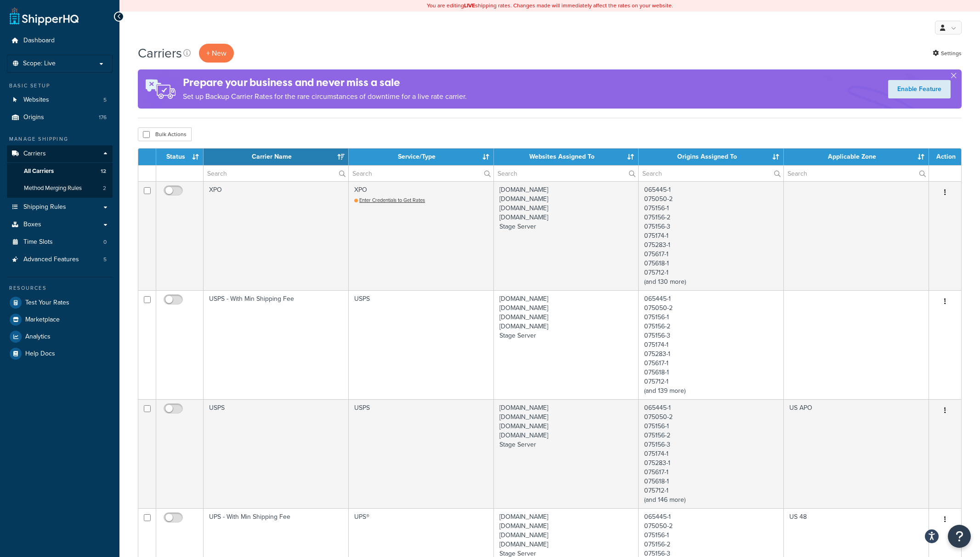 The width and height of the screenshot is (980, 557). What do you see at coordinates (38, 242) in the screenshot?
I see `span: Time Slots` at bounding box center [38, 242].